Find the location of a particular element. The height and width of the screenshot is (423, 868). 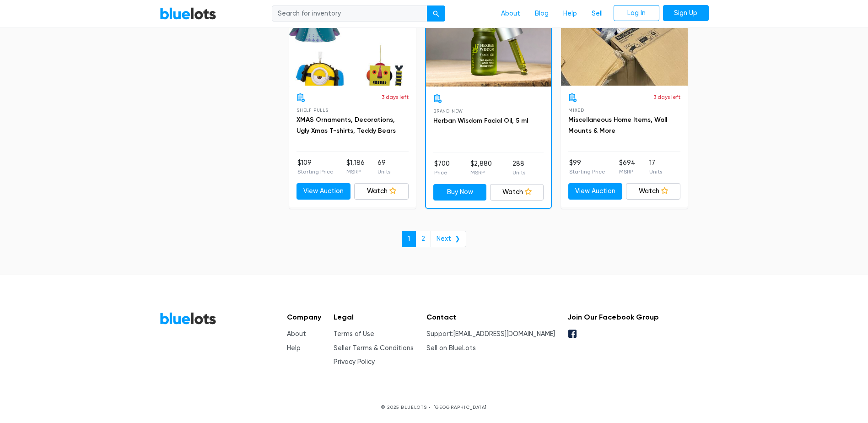

h5: Company is located at coordinates (304, 317).